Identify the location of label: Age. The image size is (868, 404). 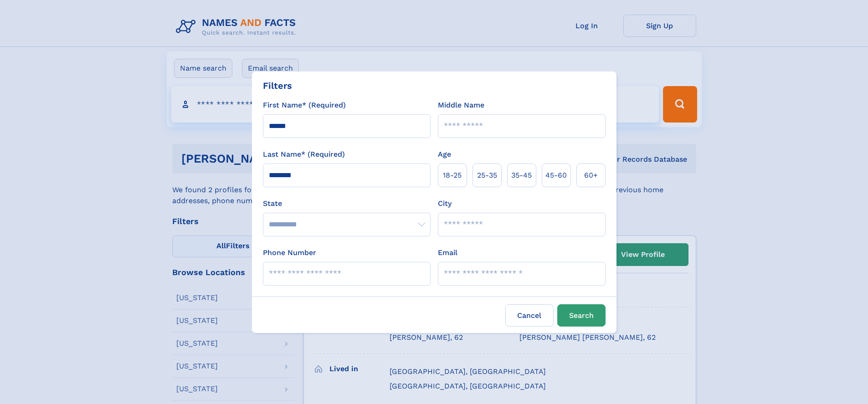
(444, 154).